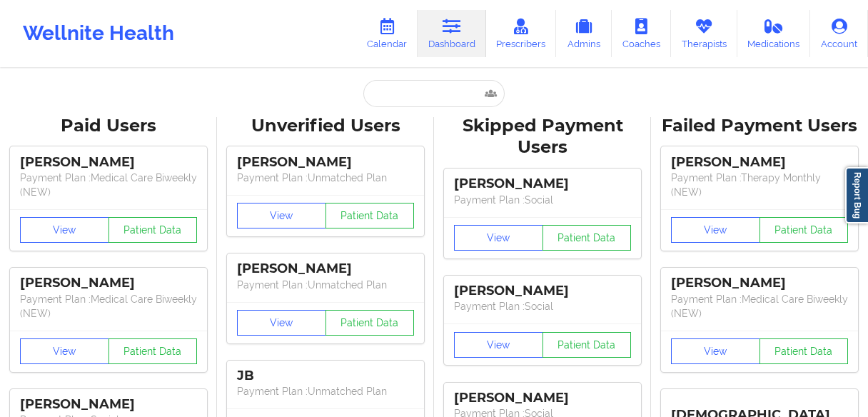  Describe the element at coordinates (521, 34) in the screenshot. I see `a: Prescribers` at that location.